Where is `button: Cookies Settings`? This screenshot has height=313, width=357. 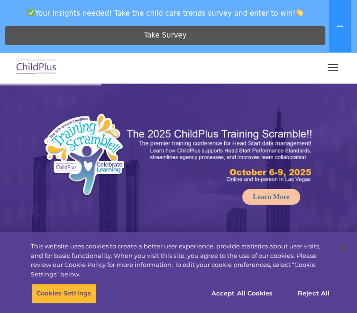
button: Cookies Settings is located at coordinates (64, 293).